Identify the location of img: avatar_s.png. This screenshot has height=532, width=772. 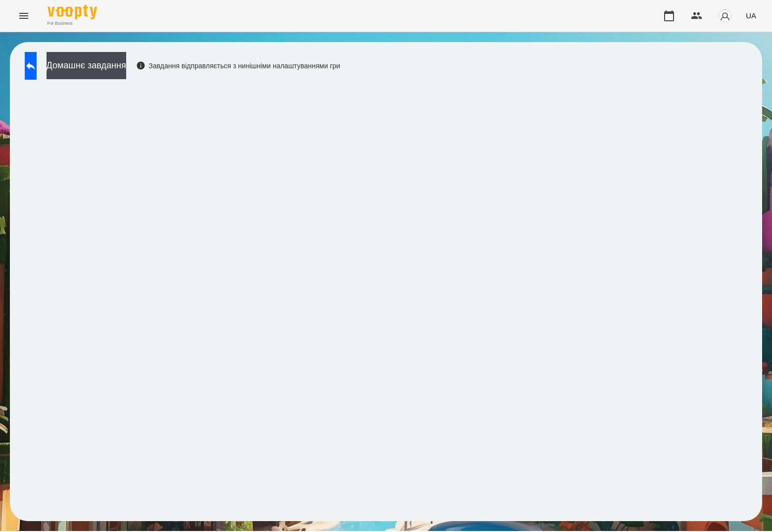
(725, 15).